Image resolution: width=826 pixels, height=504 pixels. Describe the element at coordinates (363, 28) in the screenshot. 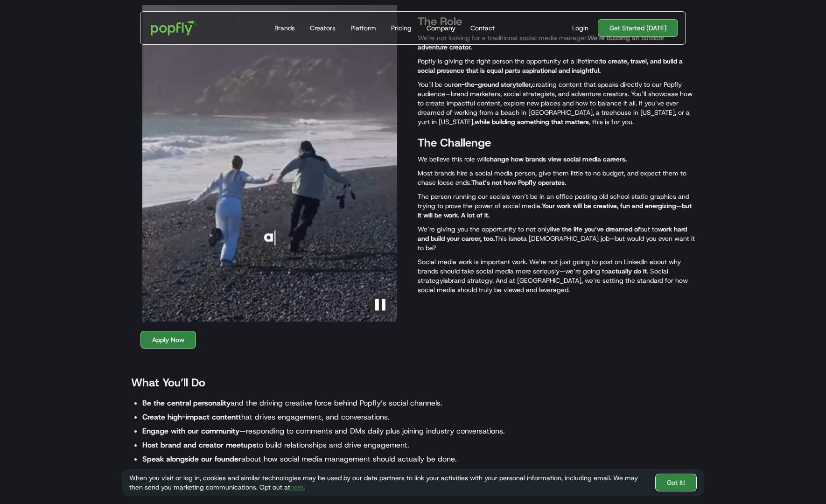

I see `div: Platform` at that location.